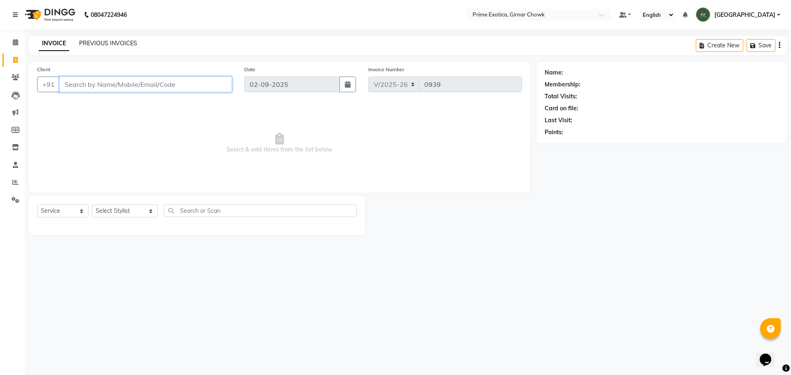 This screenshot has width=791, height=375. Describe the element at coordinates (761, 45) in the screenshot. I see `button: Save` at that location.